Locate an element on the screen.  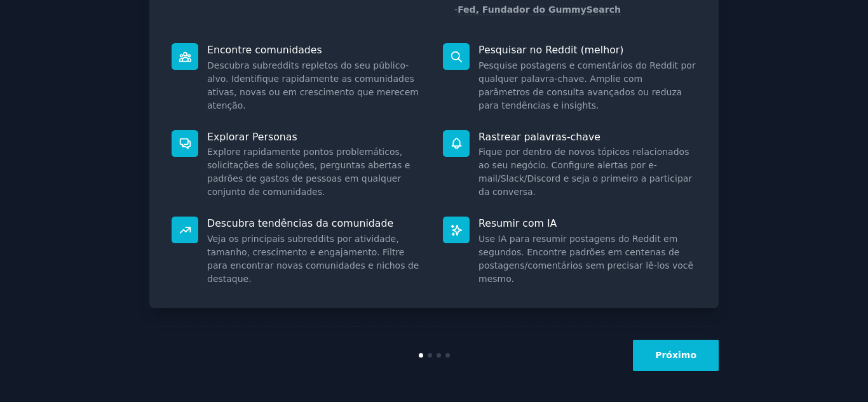
font: Resumir com IA is located at coordinates (517, 223).